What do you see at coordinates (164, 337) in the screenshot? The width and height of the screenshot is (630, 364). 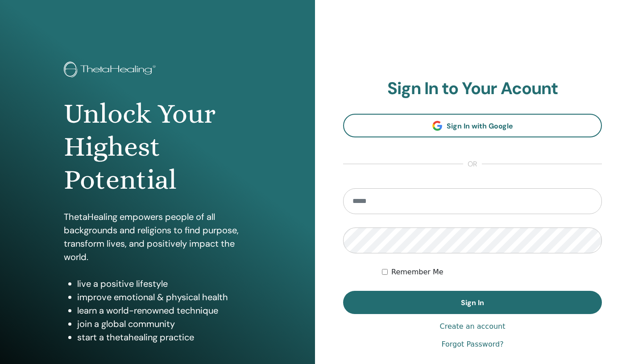 I see `li: start a thetahealing practice` at bounding box center [164, 337].